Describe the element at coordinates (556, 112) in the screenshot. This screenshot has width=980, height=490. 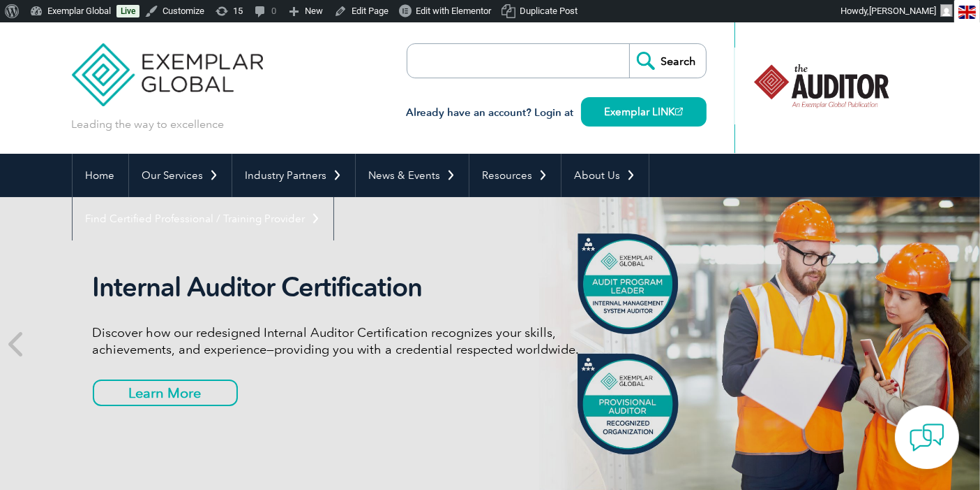
I see `h3: Already have an account? Login at` at that location.